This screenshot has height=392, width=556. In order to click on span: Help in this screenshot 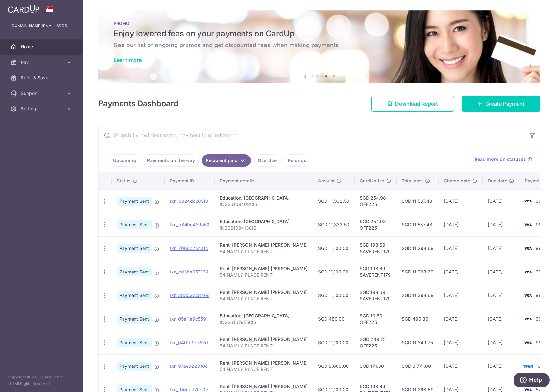, I will do `click(21, 7)`.